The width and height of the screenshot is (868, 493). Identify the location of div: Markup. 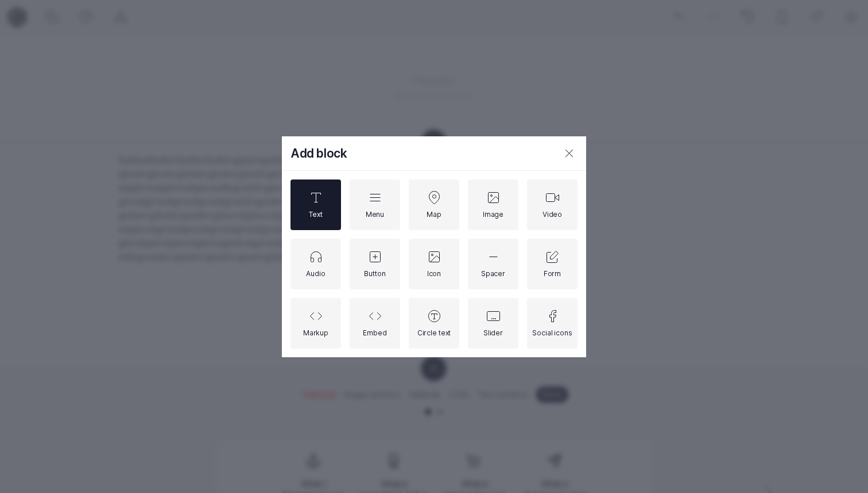
(316, 332).